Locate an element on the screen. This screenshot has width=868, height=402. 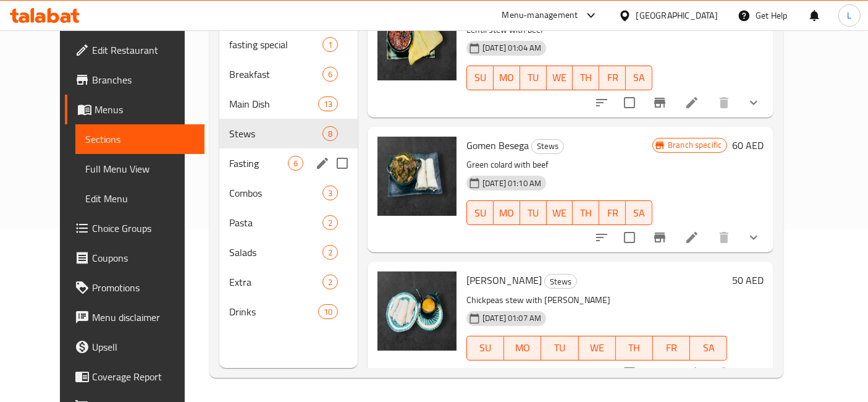
a: Choice Groups is located at coordinates (135, 228).